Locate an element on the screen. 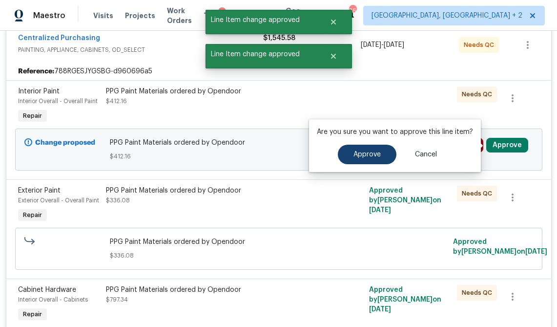 Image resolution: width=557 pixels, height=327 pixels. span: $1,545.58 is located at coordinates (279, 38).